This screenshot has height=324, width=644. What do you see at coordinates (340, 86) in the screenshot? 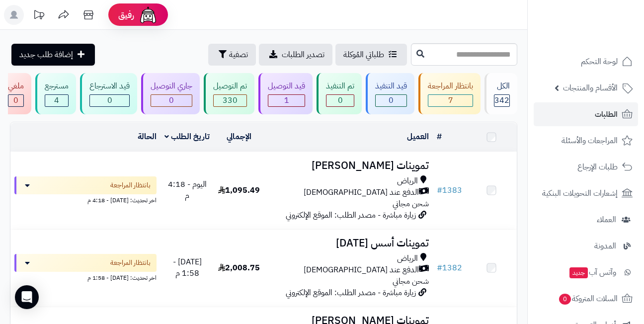
I see `div: تم التنفيذ` at bounding box center [340, 86].